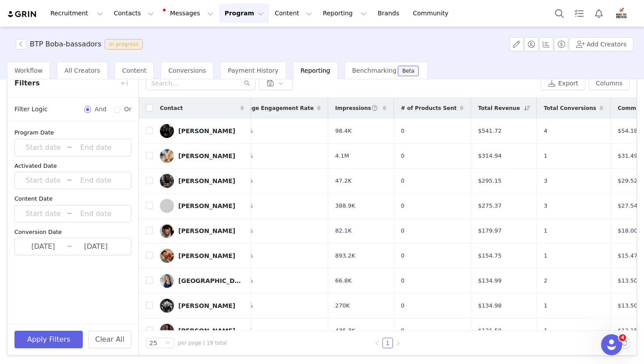 This screenshot has height=364, width=644. I want to click on a: Tasks, so click(579, 13).